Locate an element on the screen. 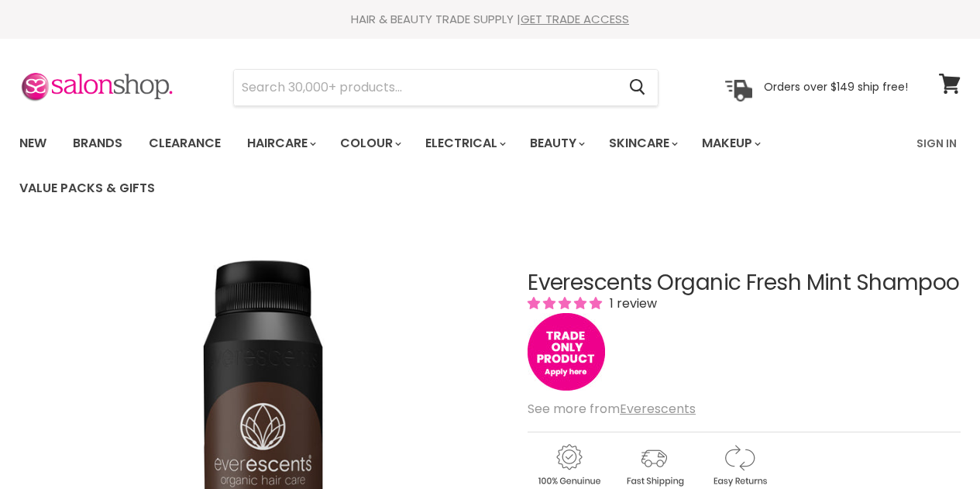 This screenshot has height=489, width=980. form: Product is located at coordinates (445, 88).